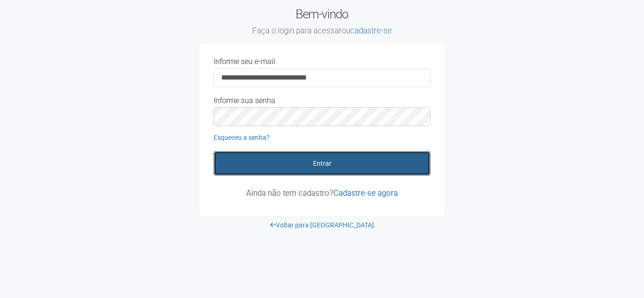 Image resolution: width=644 pixels, height=298 pixels. I want to click on button: Entrar, so click(322, 163).